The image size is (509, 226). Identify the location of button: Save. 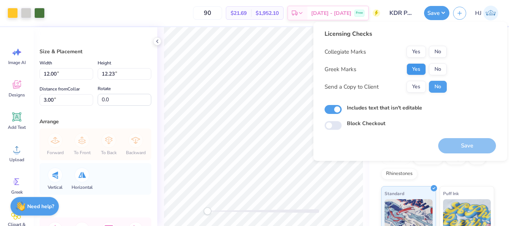
(437, 13).